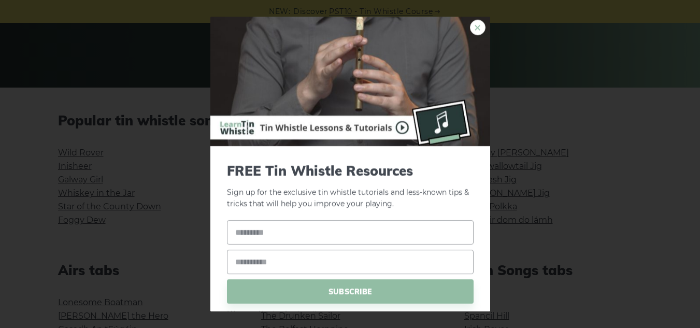 Image resolution: width=700 pixels, height=328 pixels. What do you see at coordinates (350, 314) in the screenshot?
I see `span: * No spam. Unsubscribe at any time.` at bounding box center [350, 314].